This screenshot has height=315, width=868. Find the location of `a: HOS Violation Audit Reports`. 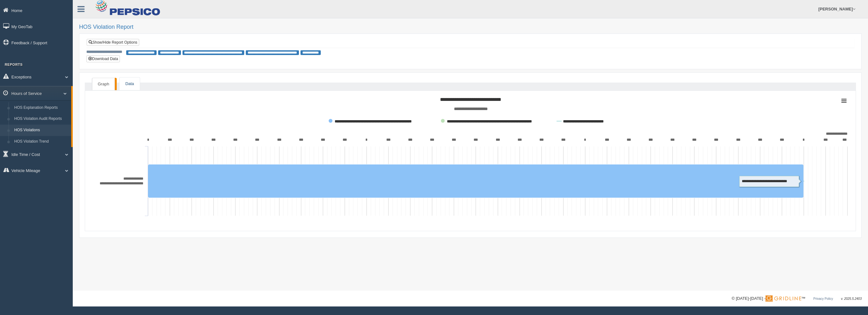

a: HOS Violation Audit Reports is located at coordinates (41, 118).